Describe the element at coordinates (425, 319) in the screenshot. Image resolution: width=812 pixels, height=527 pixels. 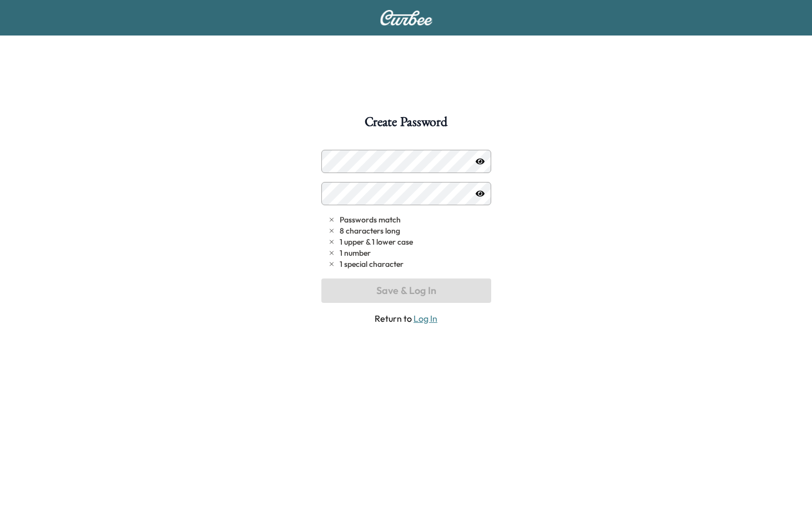
I see `a: Log In` at that location.